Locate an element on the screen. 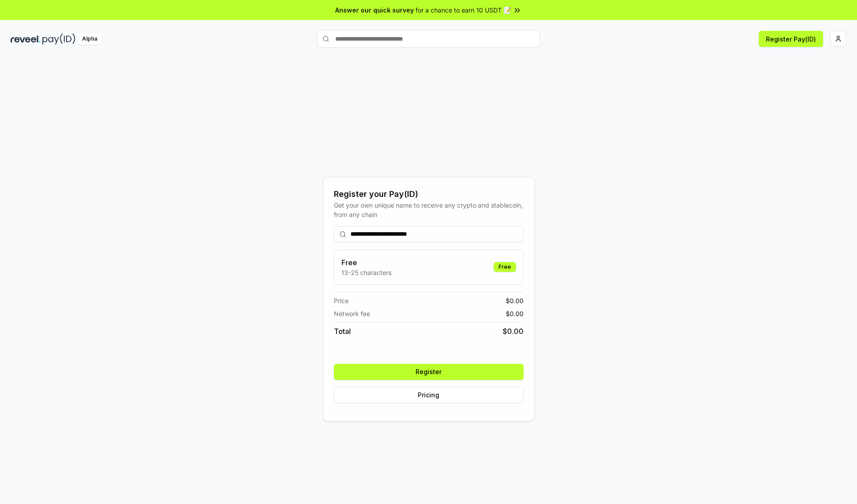 This screenshot has width=857, height=504. img: reveel_dark is located at coordinates (25, 39).